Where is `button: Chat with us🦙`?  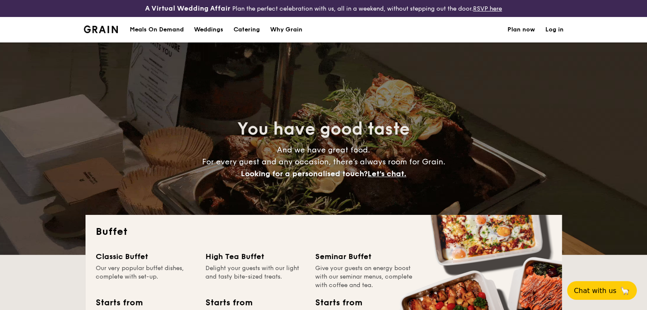
button: Chat with us🦙 is located at coordinates (601, 291).